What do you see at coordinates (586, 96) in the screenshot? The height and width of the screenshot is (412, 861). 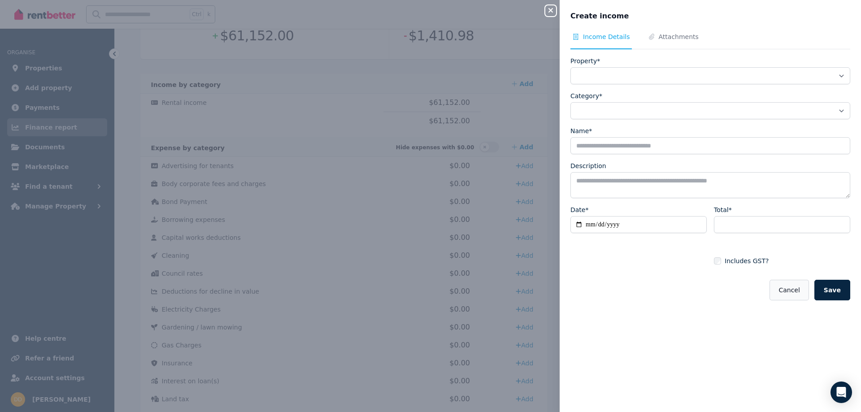 I see `label: Category*` at bounding box center [586, 96].